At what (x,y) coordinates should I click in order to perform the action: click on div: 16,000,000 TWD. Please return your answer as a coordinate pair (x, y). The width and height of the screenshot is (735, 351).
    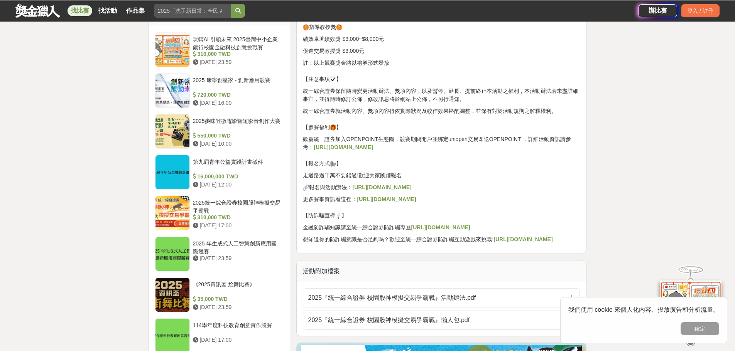
    Looking at the image, I should click on (237, 177).